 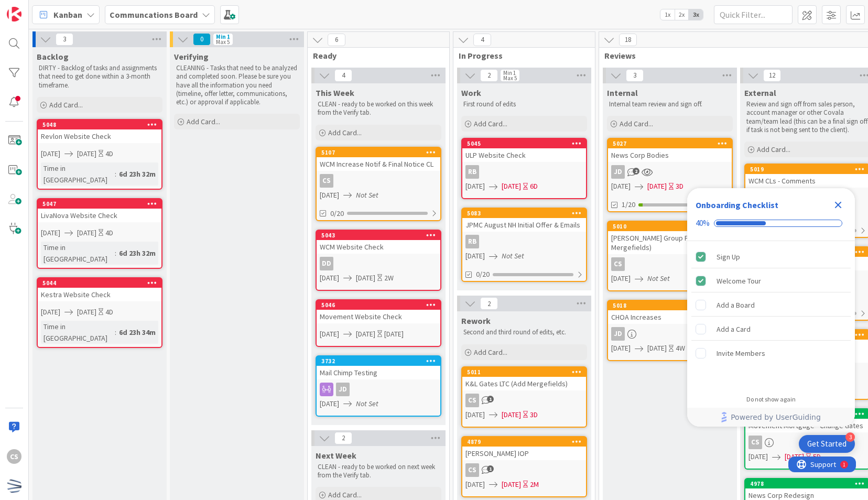 What do you see at coordinates (681, 15) in the screenshot?
I see `span: 2x` at bounding box center [681, 15].